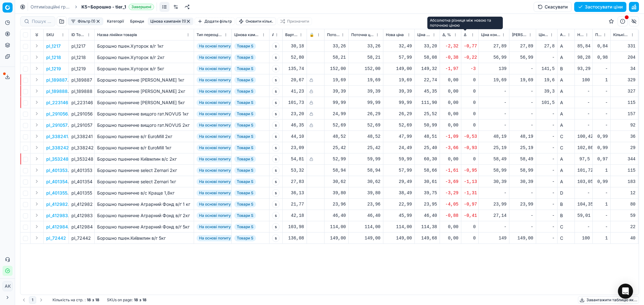 Image resolution: width=644 pixels, height=305 pixels. What do you see at coordinates (337, 57) in the screenshot?
I see `div: 58,21` at bounding box center [337, 57].